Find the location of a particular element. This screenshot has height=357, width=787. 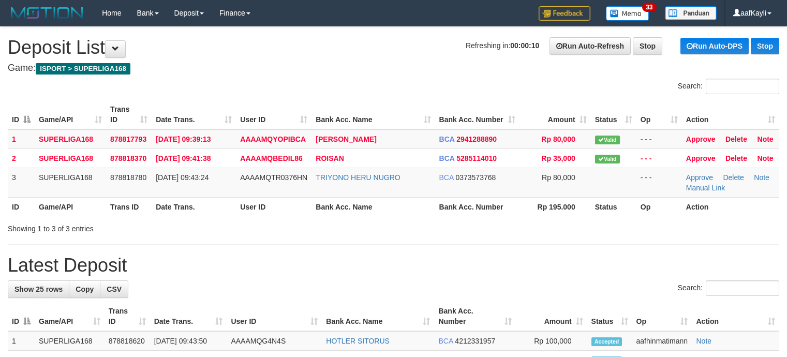

td: 1 is located at coordinates (21, 139).